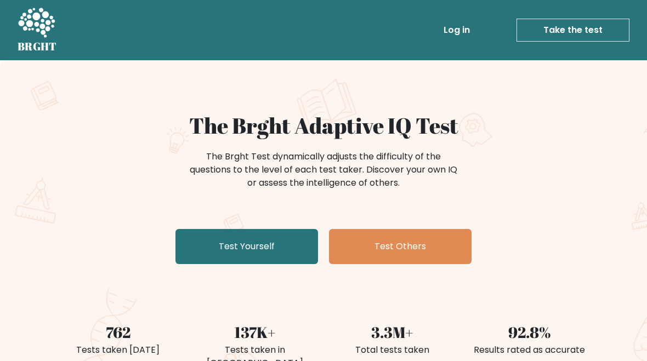  Describe the element at coordinates (529, 350) in the screenshot. I see `div: Results rated as accurate` at that location.